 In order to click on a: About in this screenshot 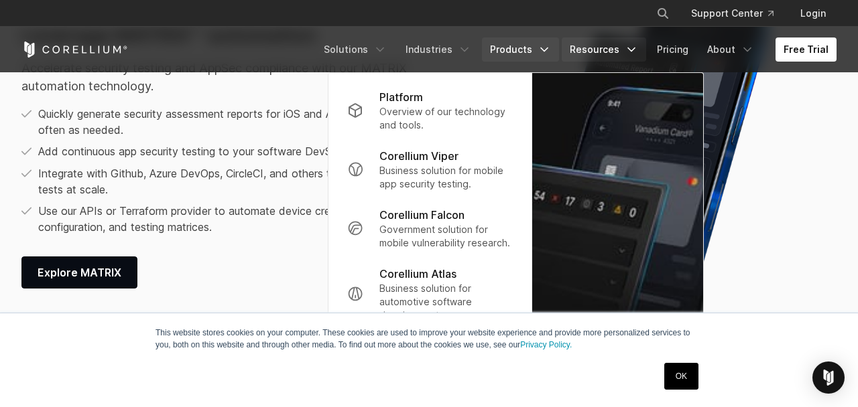, I will do `click(730, 50)`.